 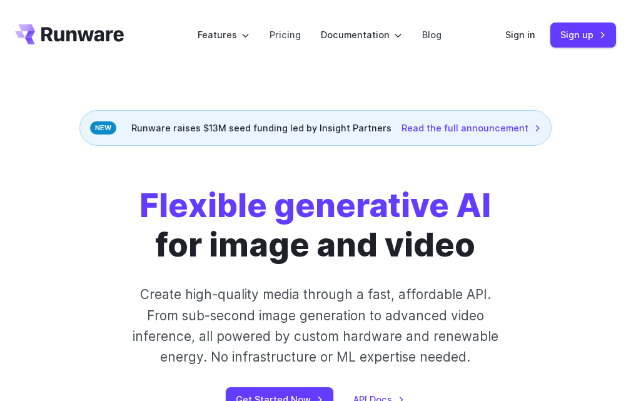 I want to click on a: Read the full announcement, so click(x=471, y=128).